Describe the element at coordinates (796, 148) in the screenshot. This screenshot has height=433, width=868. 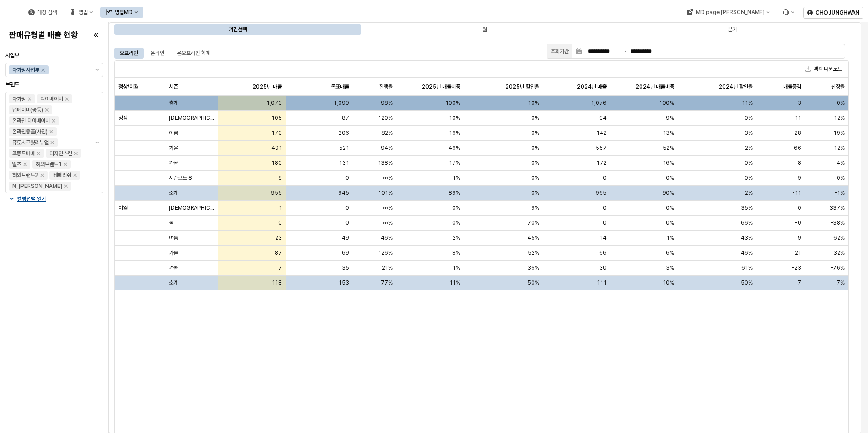
I see `span: -66` at that location.